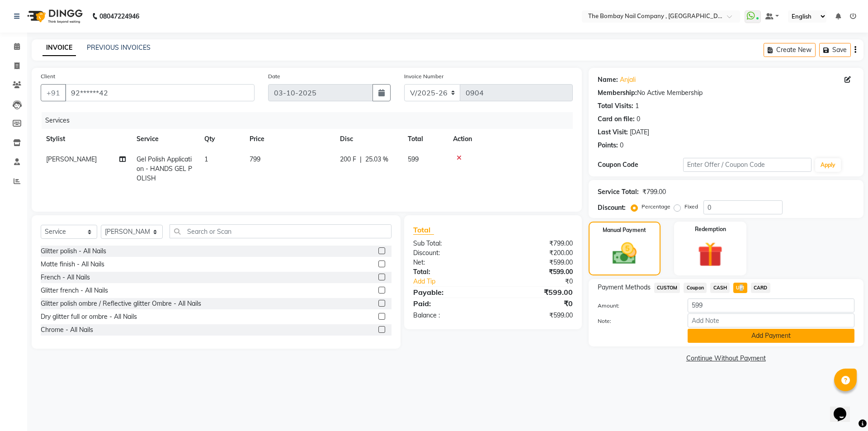 The width and height of the screenshot is (868, 431). I want to click on div: Balance :, so click(449, 315).